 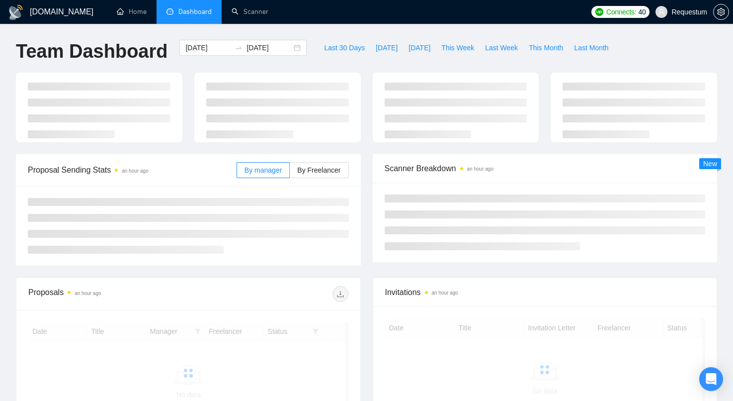 I want to click on span: By Freelancer, so click(x=319, y=170).